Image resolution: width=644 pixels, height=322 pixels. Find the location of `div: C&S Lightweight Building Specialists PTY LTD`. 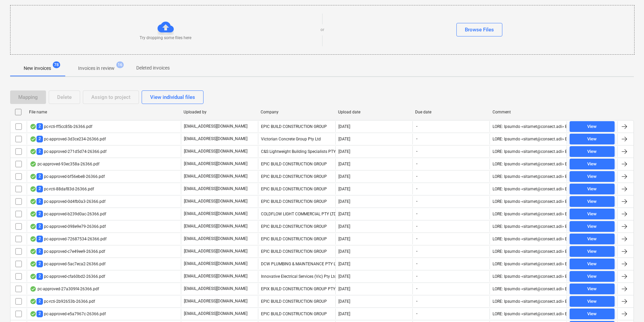

div: C&S Lightweight Building Specialists PTY LTD is located at coordinates (297, 152).